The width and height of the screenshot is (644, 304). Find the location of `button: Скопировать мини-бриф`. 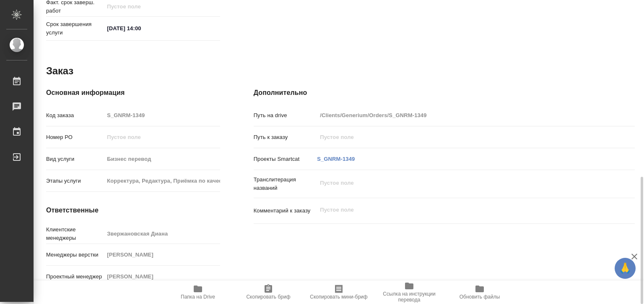

button: Скопировать мини-бриф is located at coordinates (338, 292).